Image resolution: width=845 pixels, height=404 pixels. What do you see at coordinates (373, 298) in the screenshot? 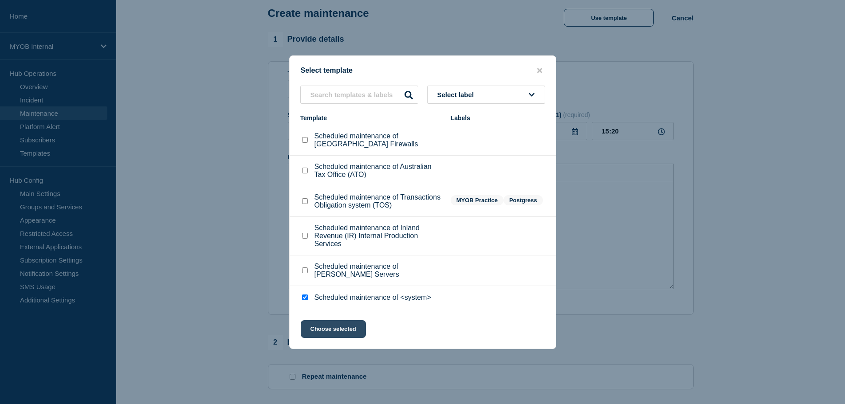
I see `p: Scheduled maintenance of <system>` at bounding box center [373, 298].